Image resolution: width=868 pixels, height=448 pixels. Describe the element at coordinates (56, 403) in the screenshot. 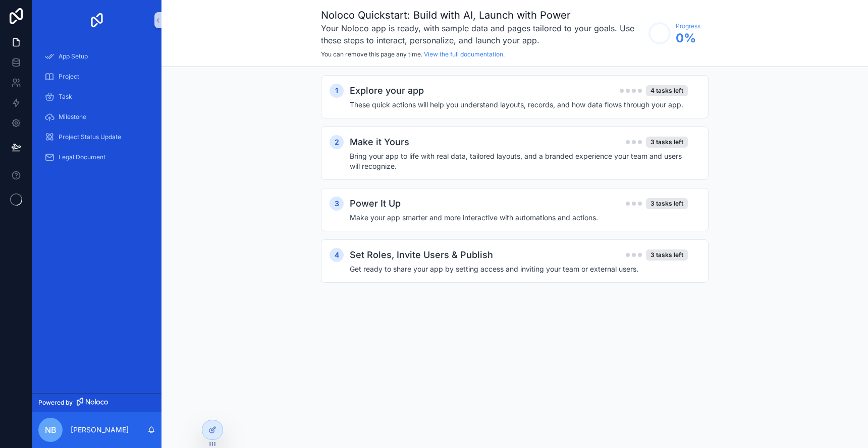

I see `span: Powered by` at that location.